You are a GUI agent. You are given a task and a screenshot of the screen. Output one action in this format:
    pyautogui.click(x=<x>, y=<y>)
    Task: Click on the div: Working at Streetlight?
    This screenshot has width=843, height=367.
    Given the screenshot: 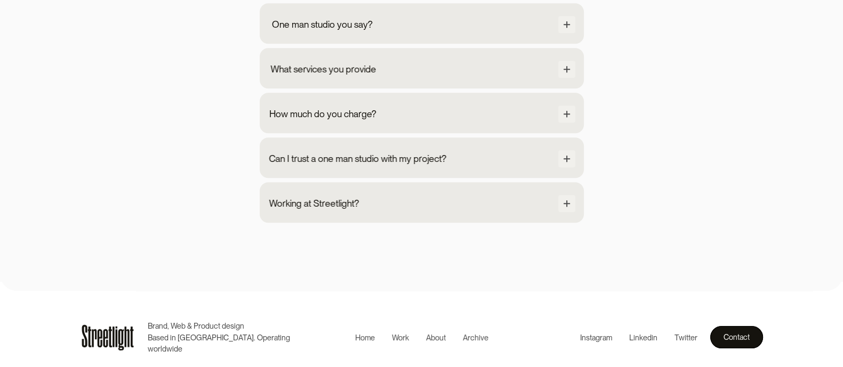 What is the action you would take?
    pyautogui.click(x=313, y=204)
    